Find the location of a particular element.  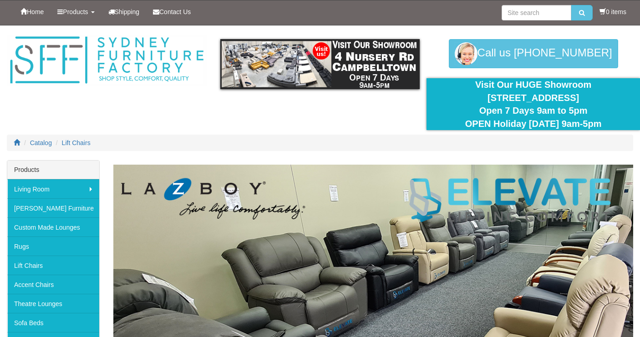

a: Home is located at coordinates (32, 12).